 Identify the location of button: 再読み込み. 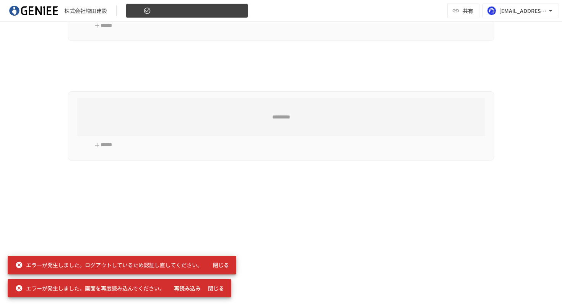
(187, 288).